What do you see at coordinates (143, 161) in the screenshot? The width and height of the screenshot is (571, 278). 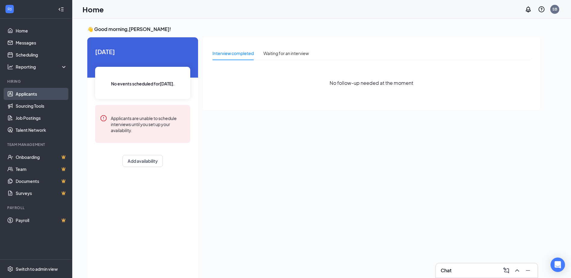 I see `button: Add availability` at bounding box center [143, 161].